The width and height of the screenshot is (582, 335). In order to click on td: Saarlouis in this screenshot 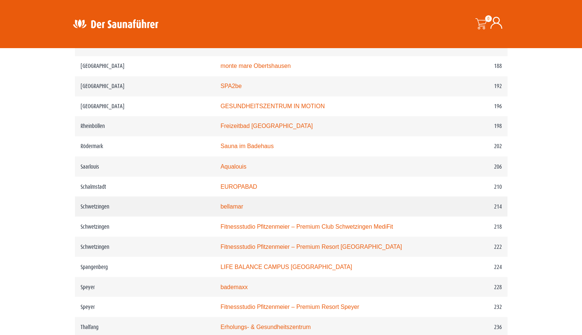, I will do `click(145, 166)`.